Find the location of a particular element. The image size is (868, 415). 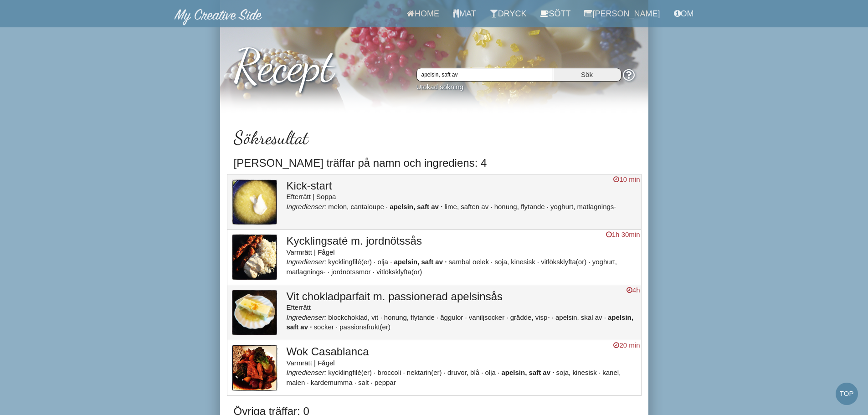

a: Top is located at coordinates (847, 394).